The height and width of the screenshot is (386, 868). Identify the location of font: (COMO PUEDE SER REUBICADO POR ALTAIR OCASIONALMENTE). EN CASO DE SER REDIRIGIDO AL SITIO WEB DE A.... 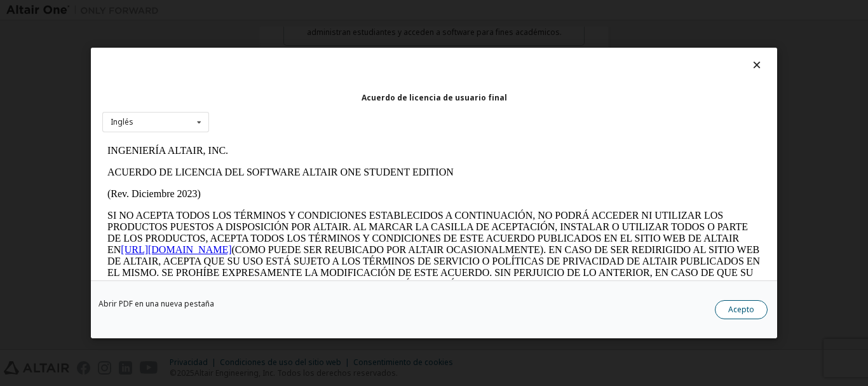
(331, 132).